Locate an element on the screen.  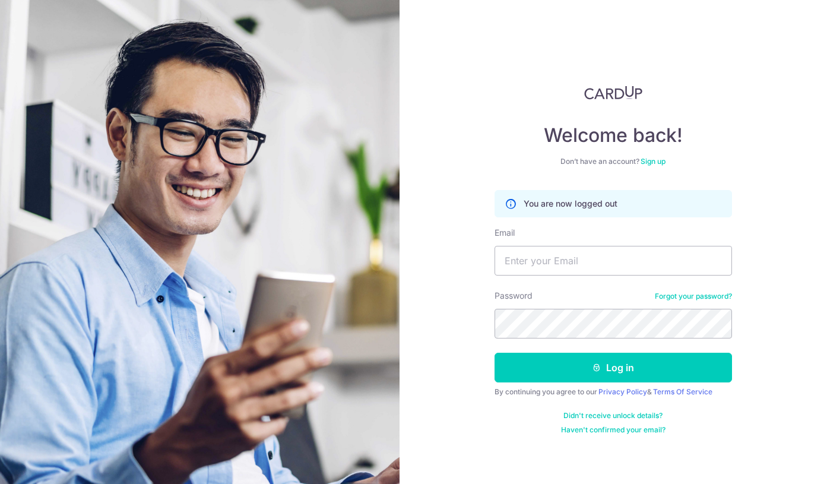
div: Don’t have an account? is located at coordinates (614, 162).